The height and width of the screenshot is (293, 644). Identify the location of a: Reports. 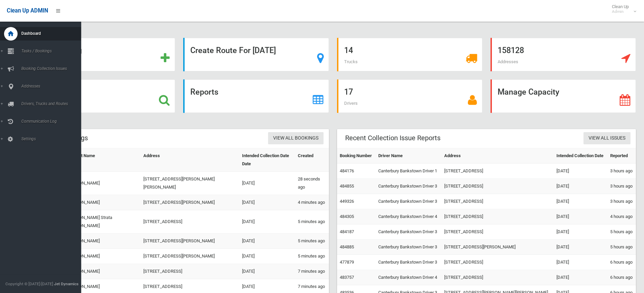
(256, 96).